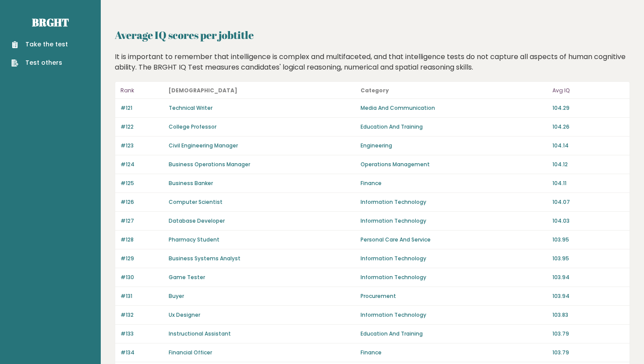 The image size is (644, 364). What do you see at coordinates (589, 127) in the screenshot?
I see `p: 104.26` at bounding box center [589, 127].